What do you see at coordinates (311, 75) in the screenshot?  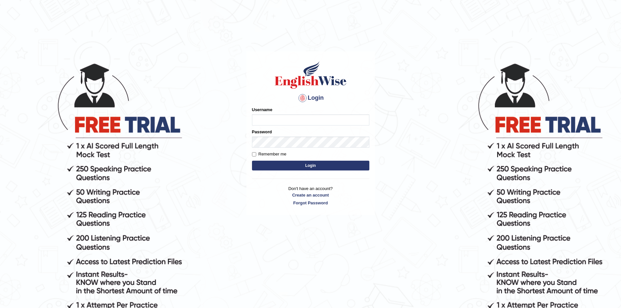 I see `img: Logo of English Wise sign in for intelligent practice with AI` at bounding box center [311, 75].